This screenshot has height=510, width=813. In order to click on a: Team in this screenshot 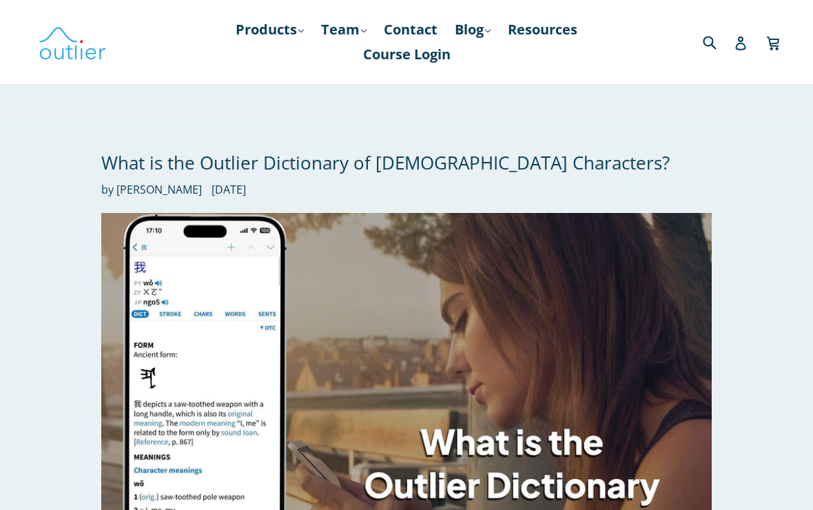, I will do `click(344, 30)`.